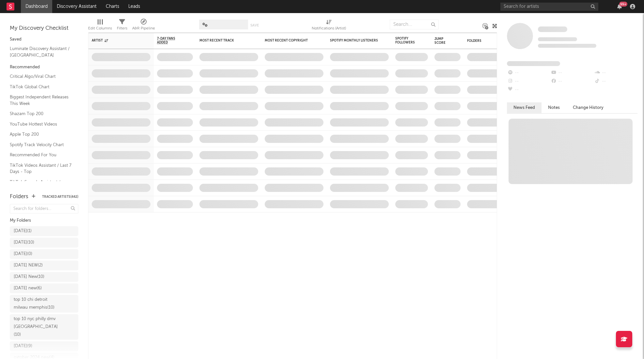  Describe the element at coordinates (41, 87) in the screenshot. I see `a: TikTok Global Chart` at that location.